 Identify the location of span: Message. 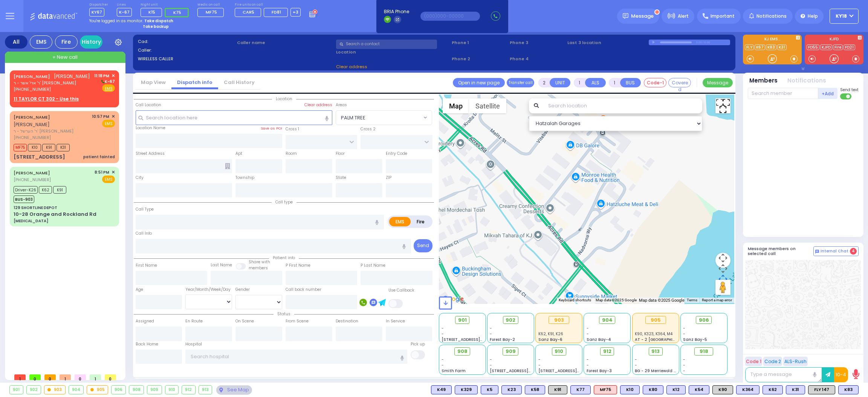
(642, 16).